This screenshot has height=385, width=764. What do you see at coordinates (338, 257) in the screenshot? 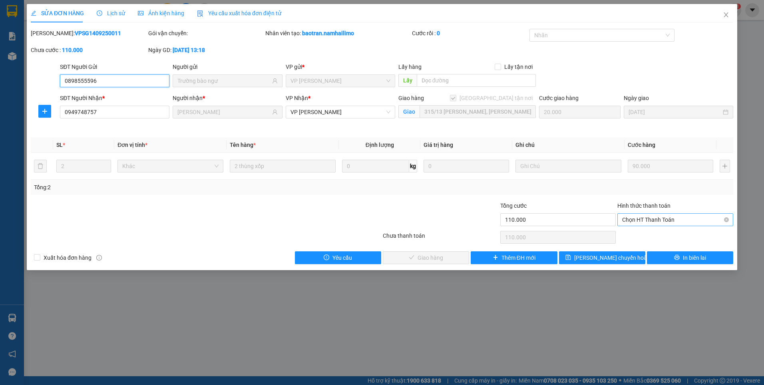
I see `button: exclamation-circleYêu cầu` at bounding box center [338, 257].